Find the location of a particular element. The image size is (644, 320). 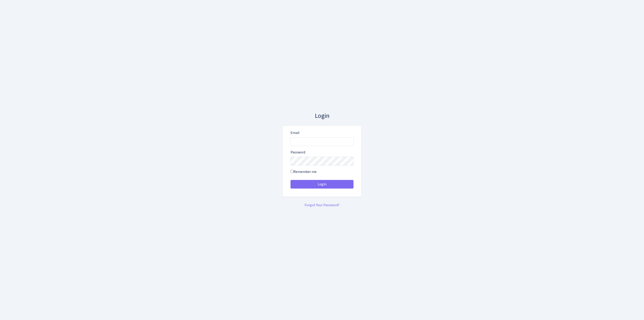

a: Forgot Your Password? is located at coordinates (322, 205).